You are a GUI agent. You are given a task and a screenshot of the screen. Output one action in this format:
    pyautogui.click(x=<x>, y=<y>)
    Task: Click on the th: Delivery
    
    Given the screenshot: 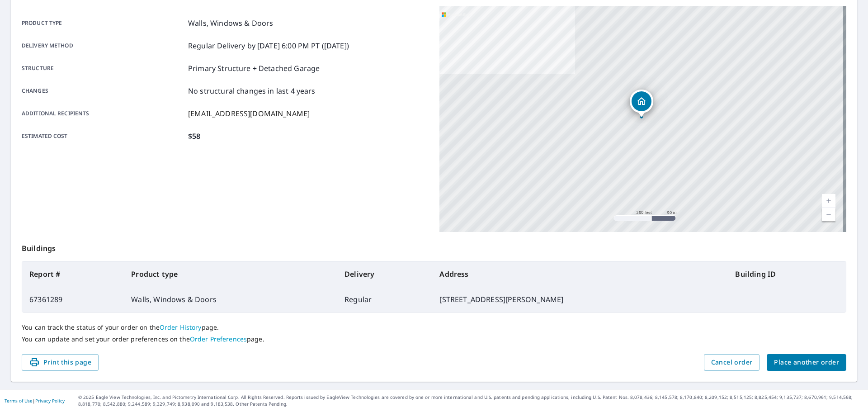 What is the action you would take?
    pyautogui.click(x=385, y=274)
    